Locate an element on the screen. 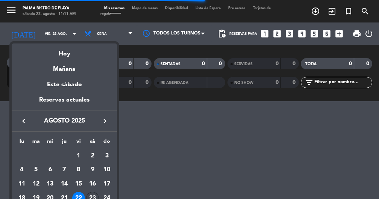 This screenshot has width=379, height=199. td: 2 de agosto de 2025 is located at coordinates (93, 156).